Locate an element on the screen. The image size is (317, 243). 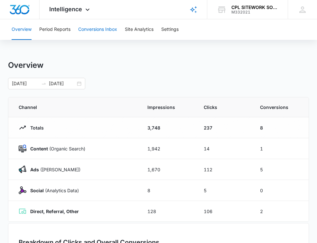
img: Content is located at coordinates (23, 149).